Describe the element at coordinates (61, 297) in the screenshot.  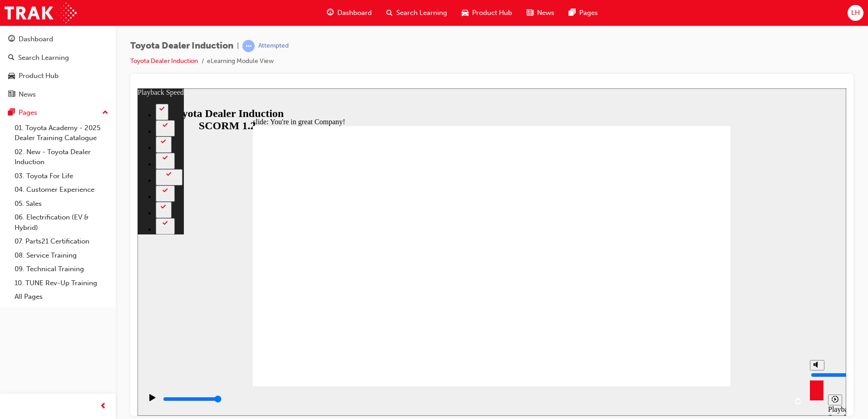
I see `a: All Pages` at that location.